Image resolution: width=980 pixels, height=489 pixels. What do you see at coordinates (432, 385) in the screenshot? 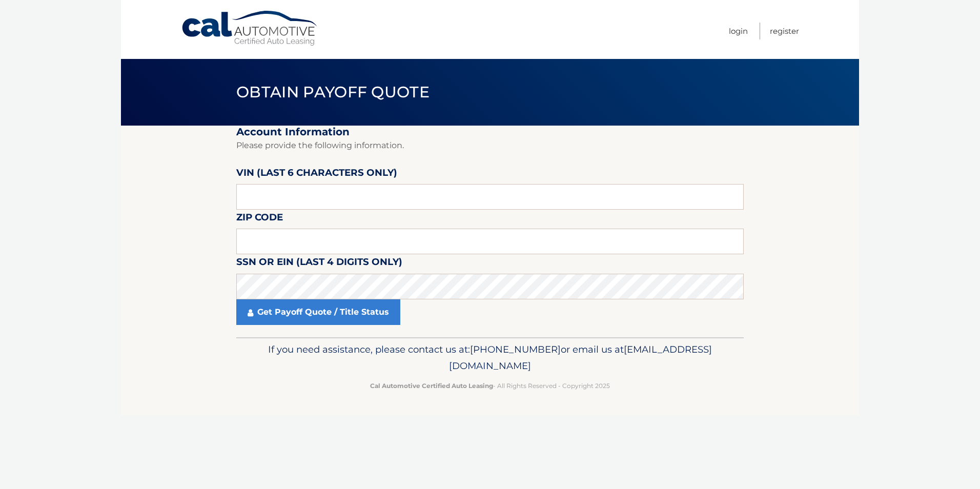
I see `strong: Cal Automotive Certified Auto Leasing` at bounding box center [432, 385].